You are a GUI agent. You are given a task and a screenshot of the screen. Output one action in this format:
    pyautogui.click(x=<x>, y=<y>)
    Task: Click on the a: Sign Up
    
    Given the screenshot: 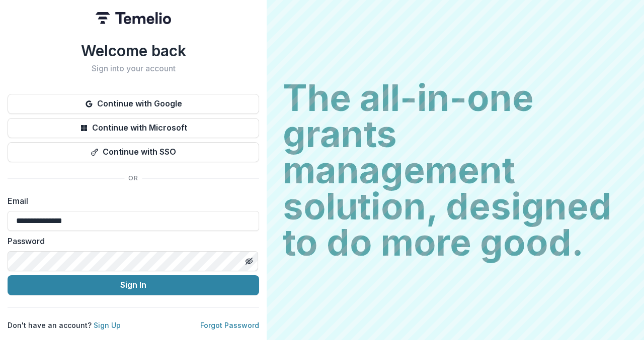 What is the action you would take?
    pyautogui.click(x=107, y=325)
    